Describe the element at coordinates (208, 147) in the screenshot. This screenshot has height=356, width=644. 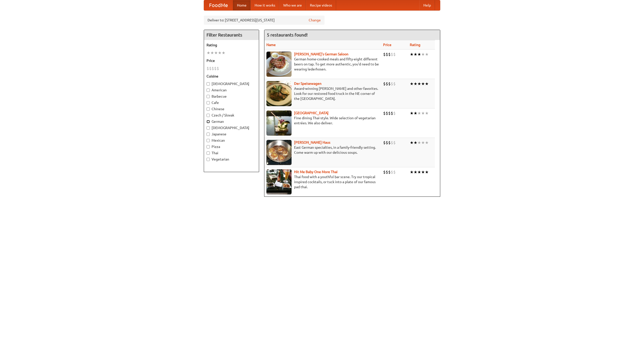
I see `input: Pizza` at that location.